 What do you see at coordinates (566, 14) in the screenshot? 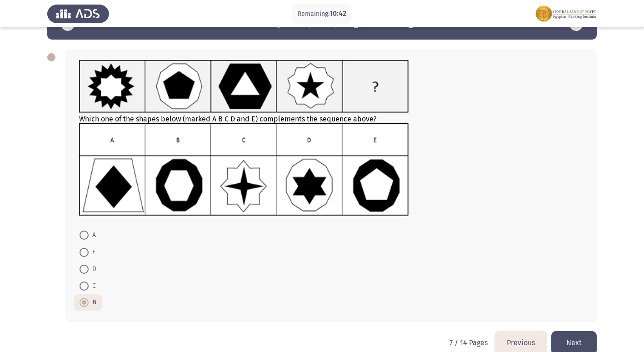
I see `img: Assessment logo of FOCUS Assessment 3 Modules EN` at bounding box center [566, 14].